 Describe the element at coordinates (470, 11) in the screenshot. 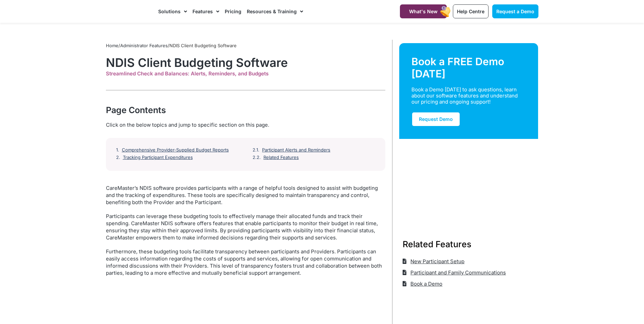

I see `span: Help Centre` at that location.